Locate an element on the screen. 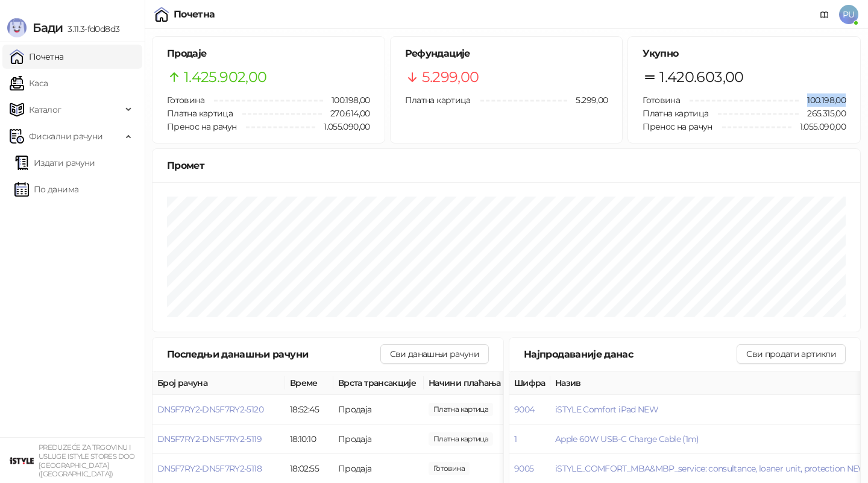  span: 3.11.3-fd0d8d3 is located at coordinates (91, 29).